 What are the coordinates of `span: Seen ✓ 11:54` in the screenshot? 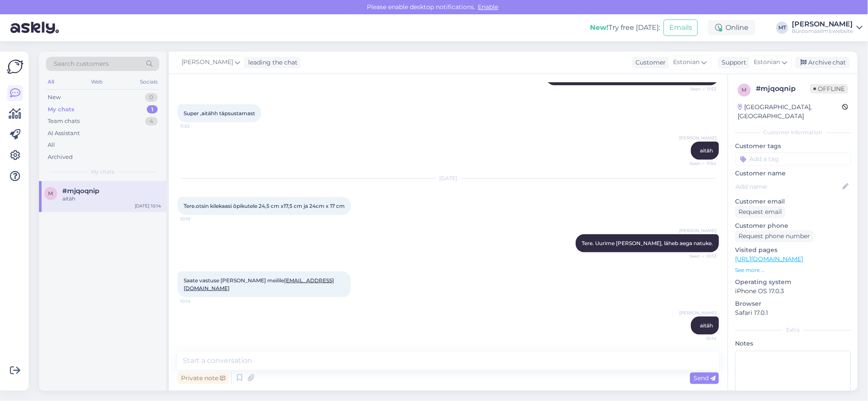 It's located at (700, 163).